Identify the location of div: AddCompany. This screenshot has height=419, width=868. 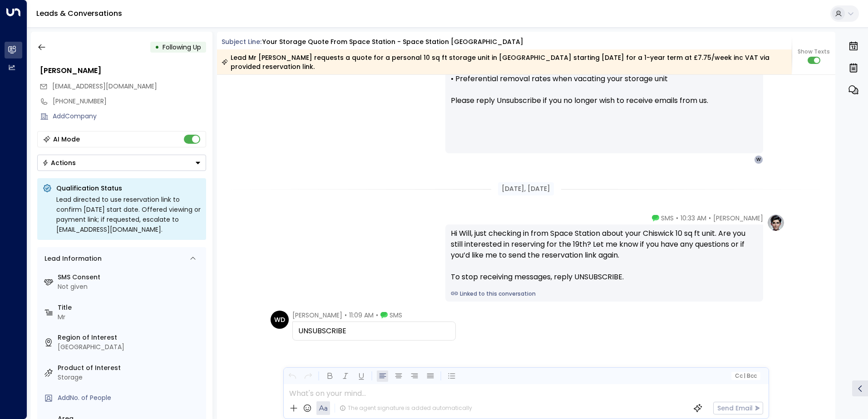
(129, 116).